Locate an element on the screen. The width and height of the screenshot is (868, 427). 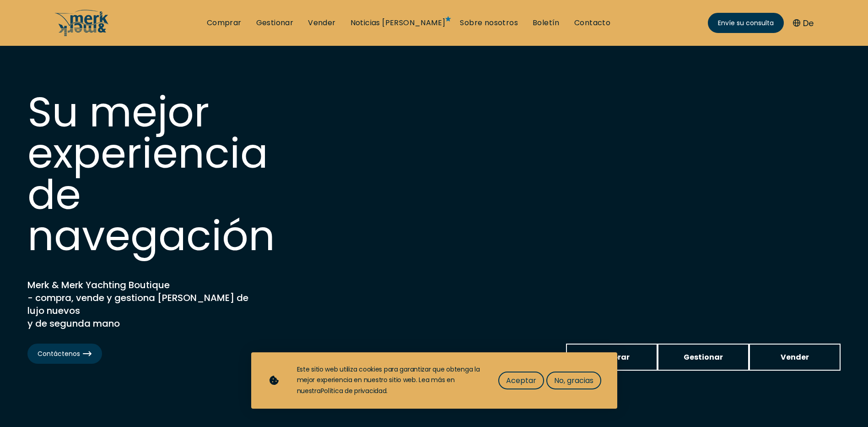
span: Comprar is located at coordinates (612, 357).